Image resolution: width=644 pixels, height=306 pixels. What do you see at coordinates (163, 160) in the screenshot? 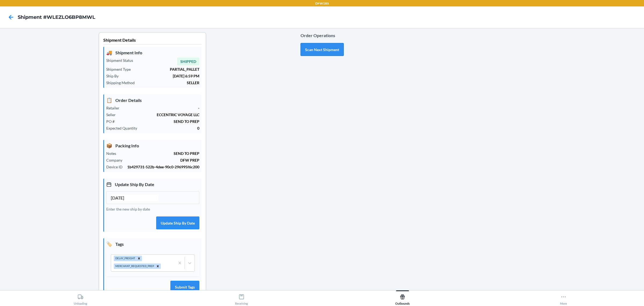
I see `p: DFW PREP` at bounding box center [163, 160].